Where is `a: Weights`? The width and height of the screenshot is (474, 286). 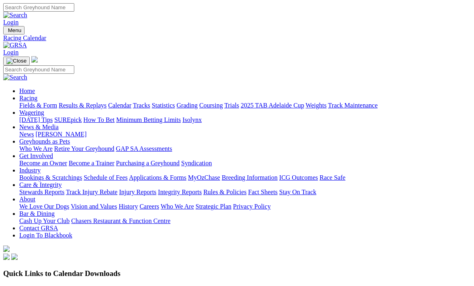
a: Weights is located at coordinates (316, 105).